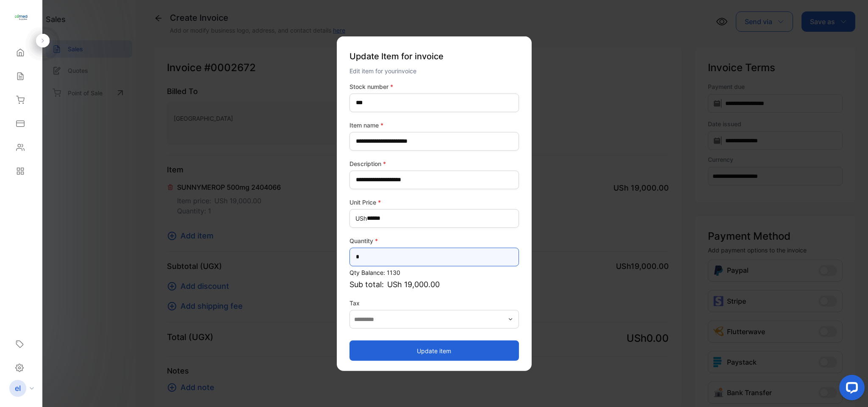 The width and height of the screenshot is (868, 407). I want to click on label: Unit Price, so click(434, 201).